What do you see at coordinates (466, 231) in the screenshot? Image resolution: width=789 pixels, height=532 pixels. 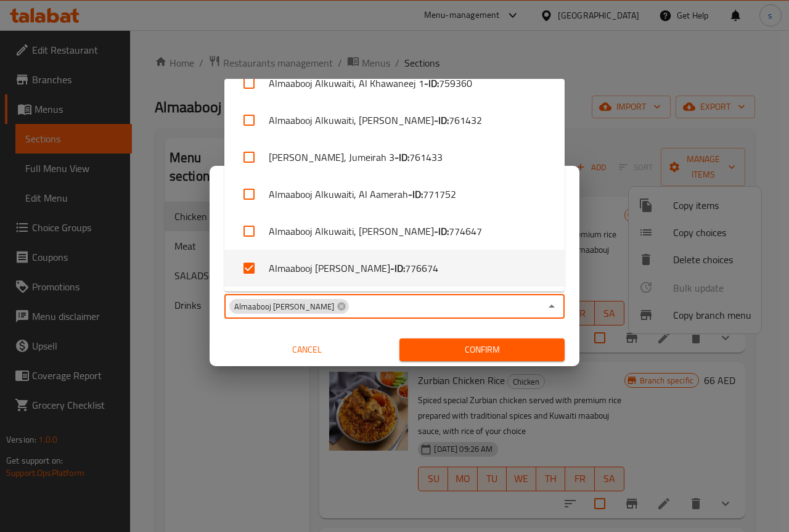 I see `span: 774647` at bounding box center [466, 231].